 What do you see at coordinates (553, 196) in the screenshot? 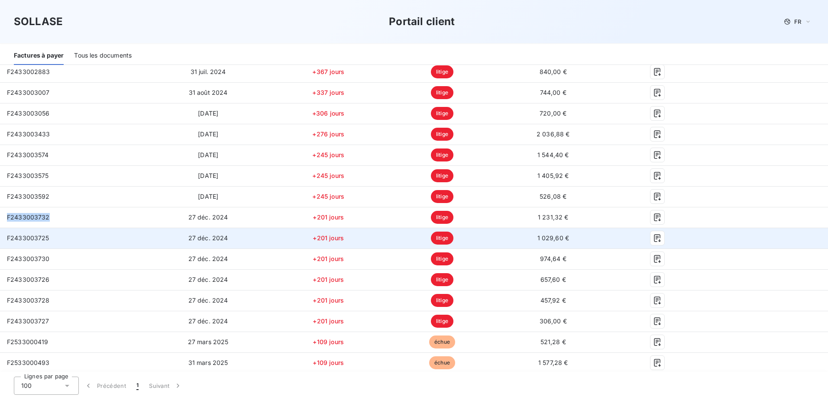
I see `span: 526,08 €` at bounding box center [553, 196].